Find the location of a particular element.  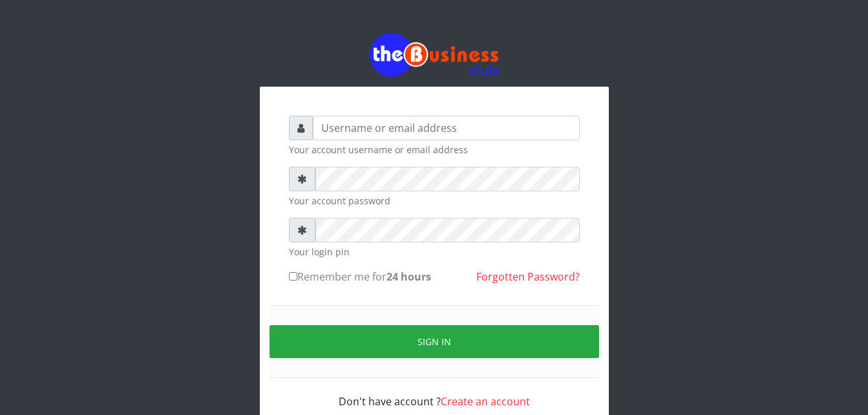

div: Don't have account ? is located at coordinates (434, 394).